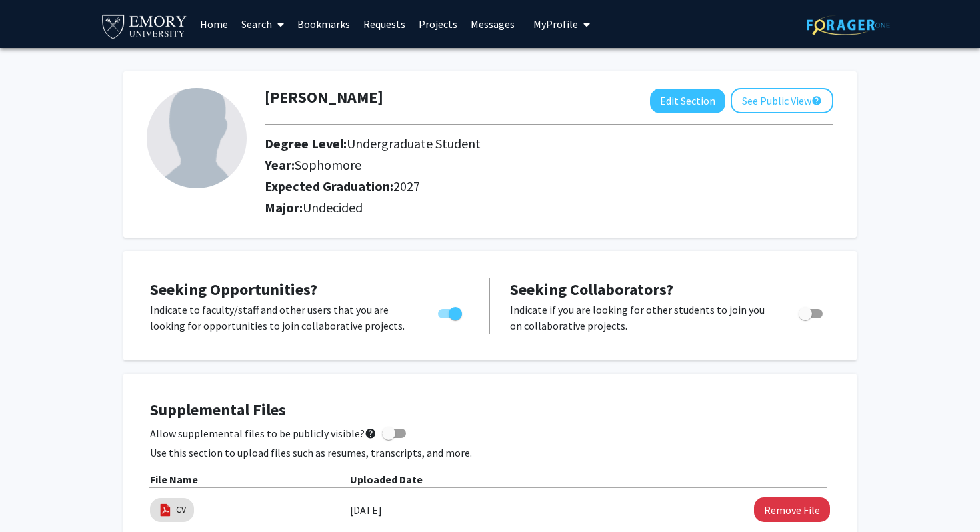  Describe the element at coordinates (332, 207) in the screenshot. I see `span: Undecided` at that location.